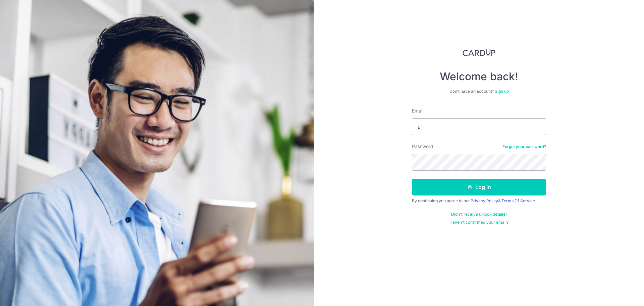  Describe the element at coordinates (479, 76) in the screenshot. I see `h4: Welcome back!` at that location.